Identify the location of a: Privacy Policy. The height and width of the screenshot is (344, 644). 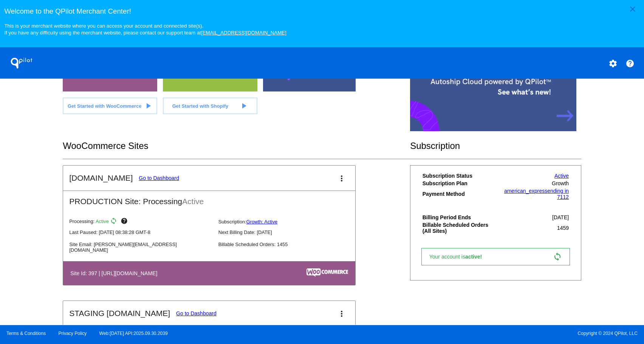
(73, 333).